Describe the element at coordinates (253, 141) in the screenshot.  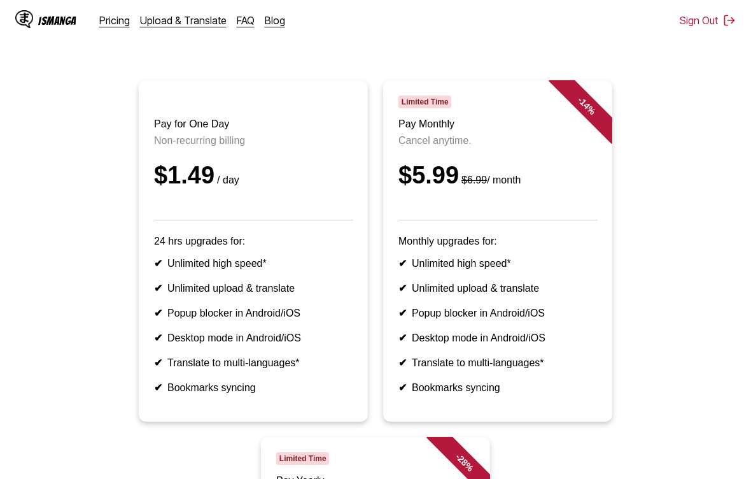
I see `p: Non-recurring billing` at that location.